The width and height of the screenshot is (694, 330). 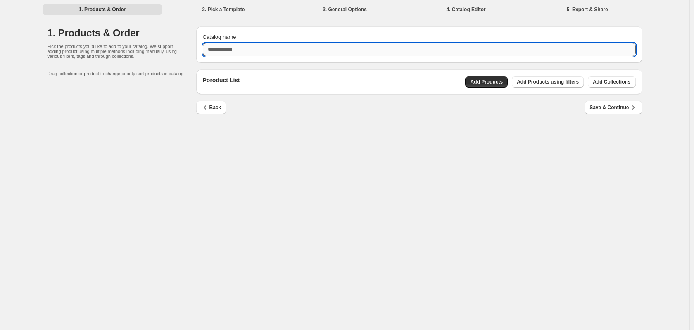 What do you see at coordinates (211, 107) in the screenshot?
I see `span: Back` at bounding box center [211, 107].